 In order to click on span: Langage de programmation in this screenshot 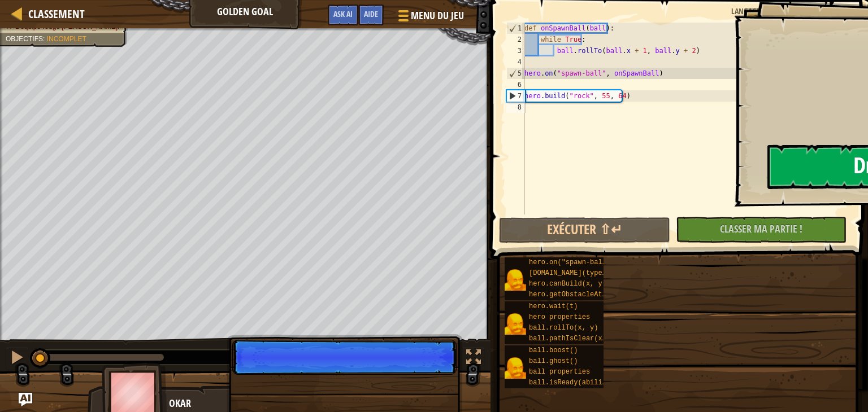, I will do `click(779, 11)`.